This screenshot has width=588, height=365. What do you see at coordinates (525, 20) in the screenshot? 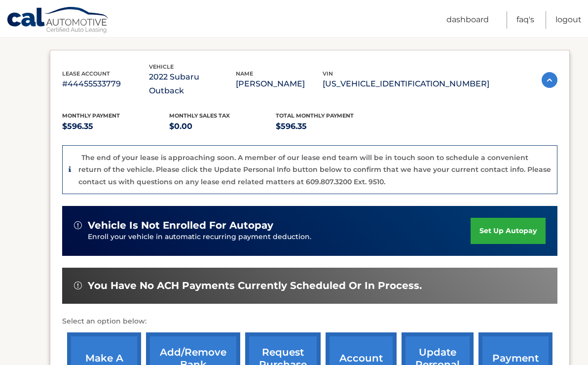
I see `a: FAQ's` at bounding box center [525, 20].